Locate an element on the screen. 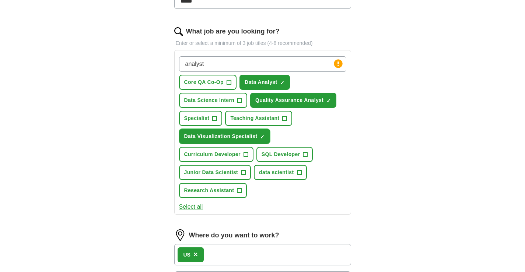 Image resolution: width=525 pixels, height=272 pixels. button: Select all is located at coordinates (191, 207).